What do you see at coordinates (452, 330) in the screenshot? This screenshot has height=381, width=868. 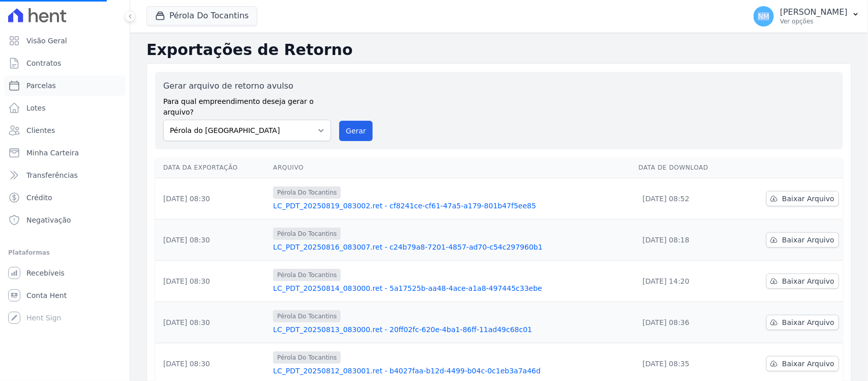 I see `a: LC_PDT_20250813_083000.ret - 20ff02fc-620e-4ba1-86ff-11ad49c68c01` at bounding box center [452, 330].